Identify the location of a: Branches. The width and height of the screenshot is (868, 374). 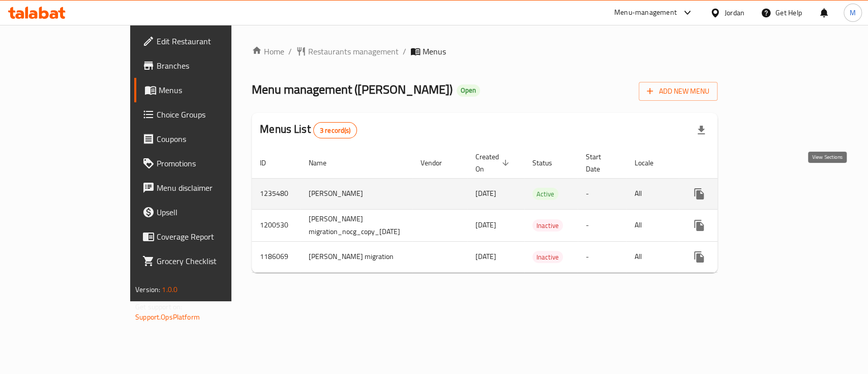
(204, 66).